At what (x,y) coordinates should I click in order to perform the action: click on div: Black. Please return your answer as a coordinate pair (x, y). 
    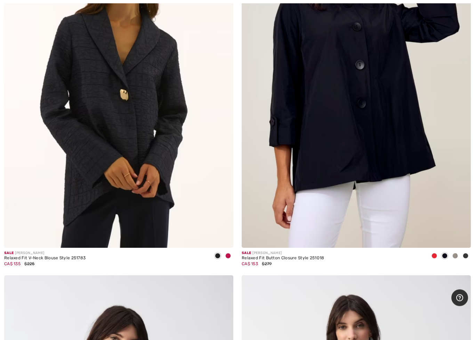
    Looking at the image, I should click on (466, 256).